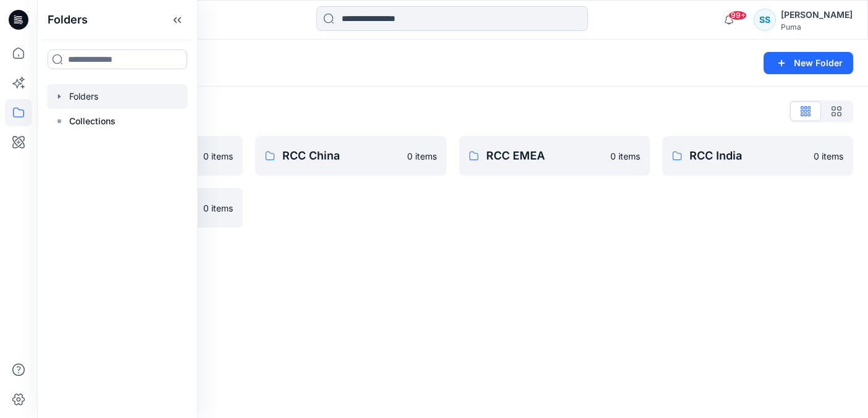 The height and width of the screenshot is (418, 868). Describe the element at coordinates (545, 156) in the screenshot. I see `p: RCC EMEA` at that location.